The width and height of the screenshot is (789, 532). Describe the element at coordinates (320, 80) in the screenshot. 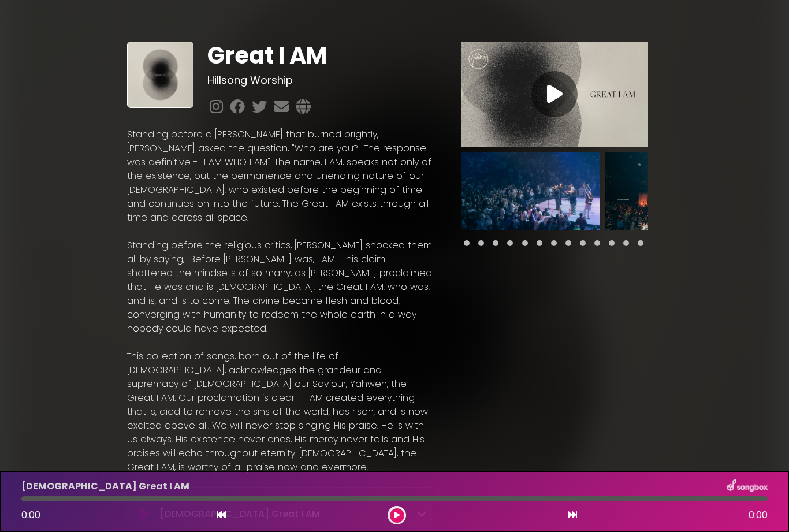

I see `h3: Hillsong Worship` at that location.